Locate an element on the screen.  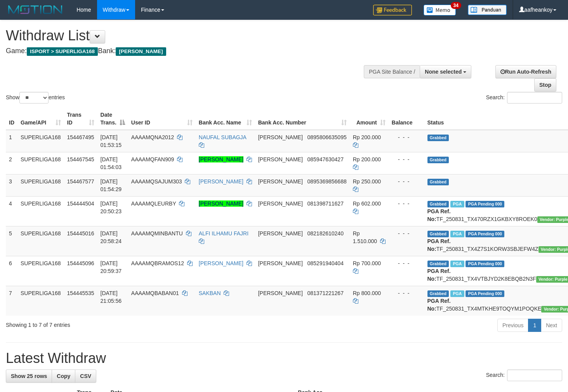
a: Next is located at coordinates (551, 325).